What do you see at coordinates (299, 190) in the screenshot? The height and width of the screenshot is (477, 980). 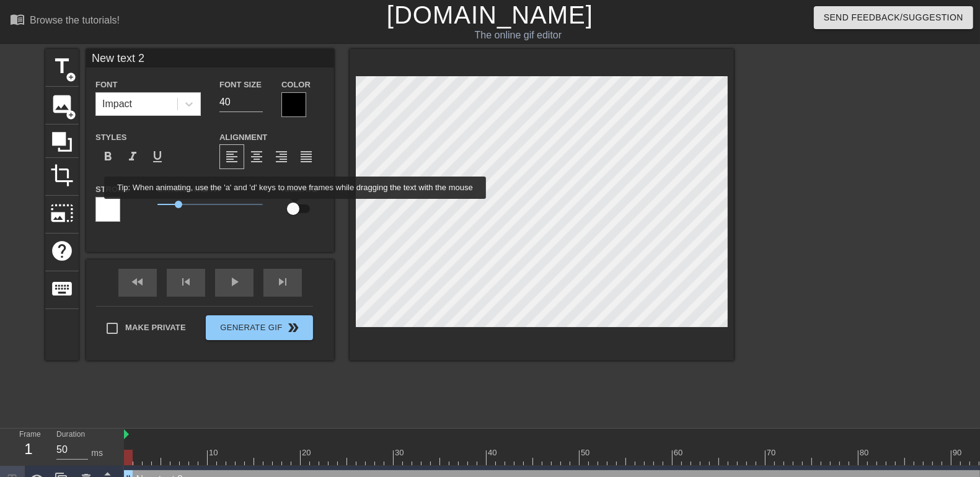 I see `label: Animate` at bounding box center [299, 190].